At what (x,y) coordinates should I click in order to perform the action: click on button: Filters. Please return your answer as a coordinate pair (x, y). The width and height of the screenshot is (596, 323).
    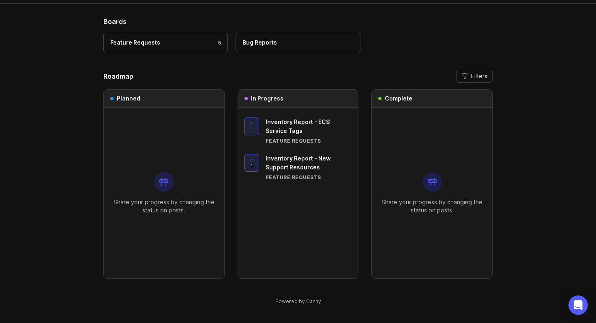
    Looking at the image, I should click on (474, 76).